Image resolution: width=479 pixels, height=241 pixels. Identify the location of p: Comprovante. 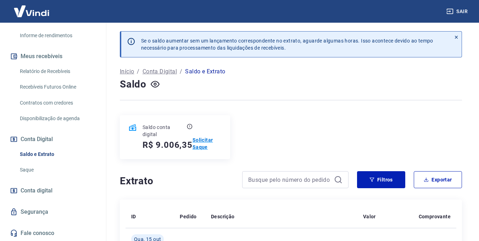
(435, 217).